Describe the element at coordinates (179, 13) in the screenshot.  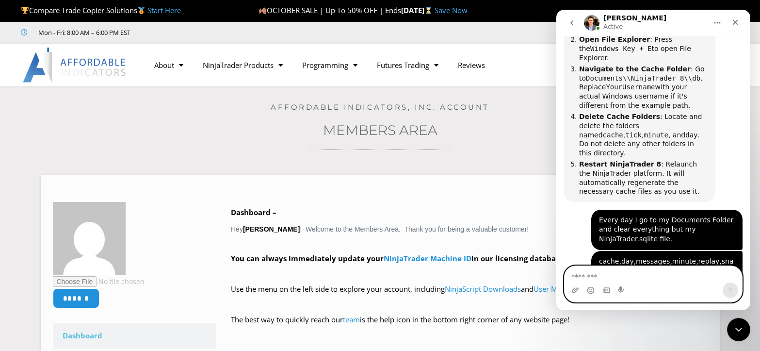
I see `div: Close` at that location.